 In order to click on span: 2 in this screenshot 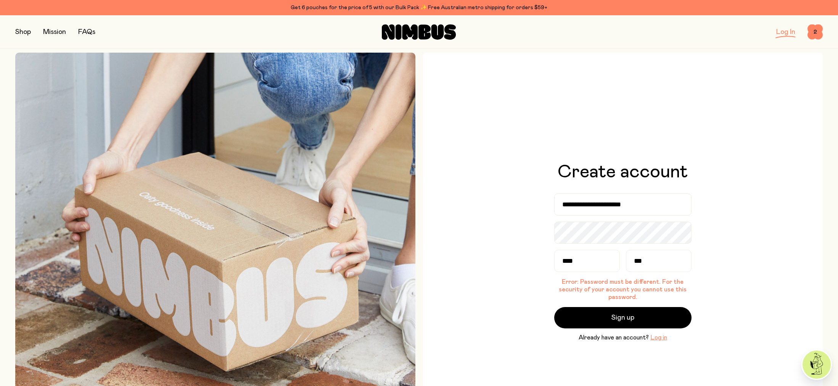, I will do `click(815, 32)`.